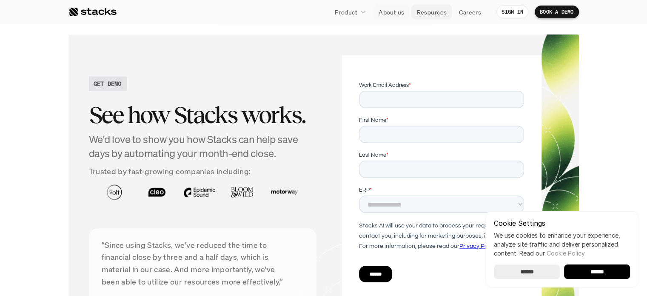 The width and height of the screenshot is (647, 296). What do you see at coordinates (203, 263) in the screenshot?
I see `p: “Since using Stacks, we've reduced the time to financial close by three and a half days, which is...` at bounding box center [203, 263].